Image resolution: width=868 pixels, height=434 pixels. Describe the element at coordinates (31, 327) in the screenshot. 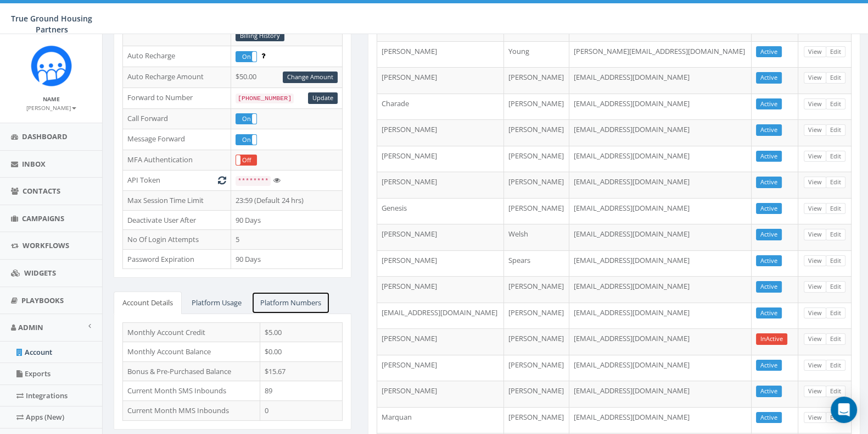

I see `span: Admin` at that location.